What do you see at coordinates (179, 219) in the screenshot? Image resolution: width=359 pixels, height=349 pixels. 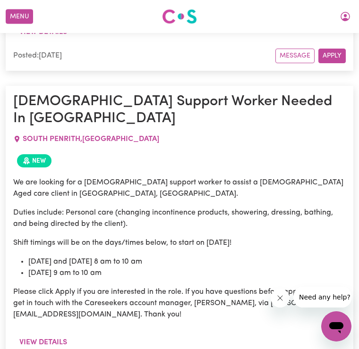 I see `p: Duties include: Personal care (changing incontinence products, showering, dressing, bathing, and ...` at bounding box center [179, 219].